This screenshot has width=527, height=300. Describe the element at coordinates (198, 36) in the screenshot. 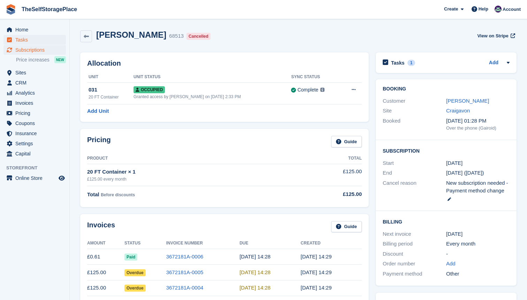

I see `div: Cancelled` at that location.